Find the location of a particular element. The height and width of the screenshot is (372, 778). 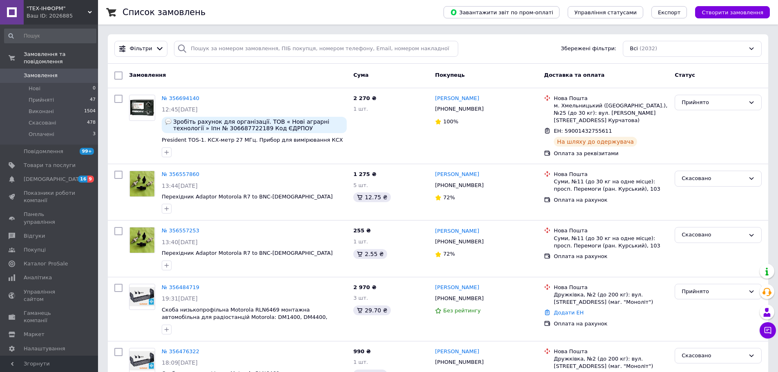

span: Управління статусами is located at coordinates (606, 12).